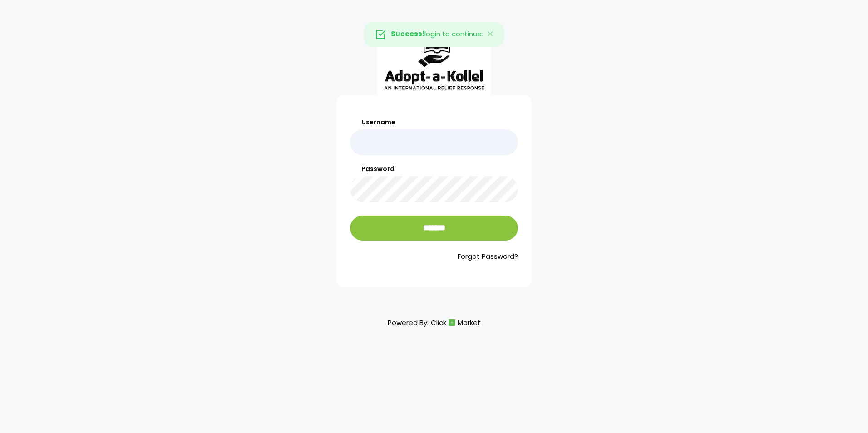 Image resolution: width=868 pixels, height=433 pixels. I want to click on p: Powered By:, so click(434, 322).